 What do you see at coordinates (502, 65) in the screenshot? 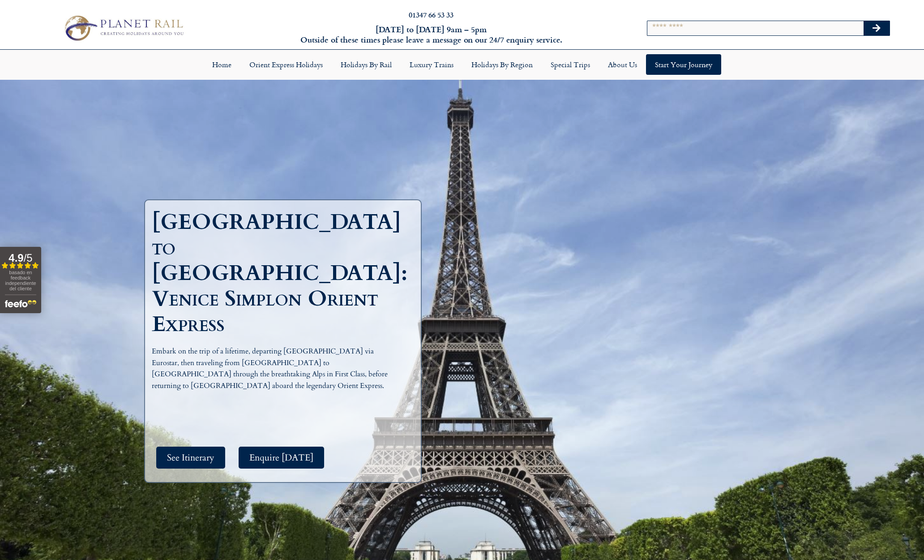
I see `a: Holidays by Region` at bounding box center [502, 65].